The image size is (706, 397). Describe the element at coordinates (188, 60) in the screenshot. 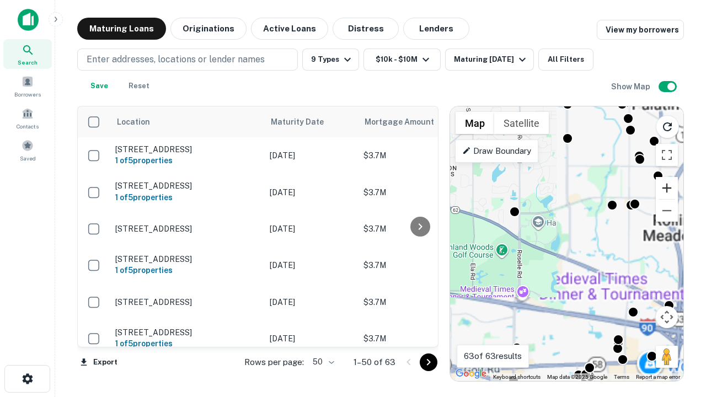

I see `button: Enter addresses, locations or lender names` at that location.